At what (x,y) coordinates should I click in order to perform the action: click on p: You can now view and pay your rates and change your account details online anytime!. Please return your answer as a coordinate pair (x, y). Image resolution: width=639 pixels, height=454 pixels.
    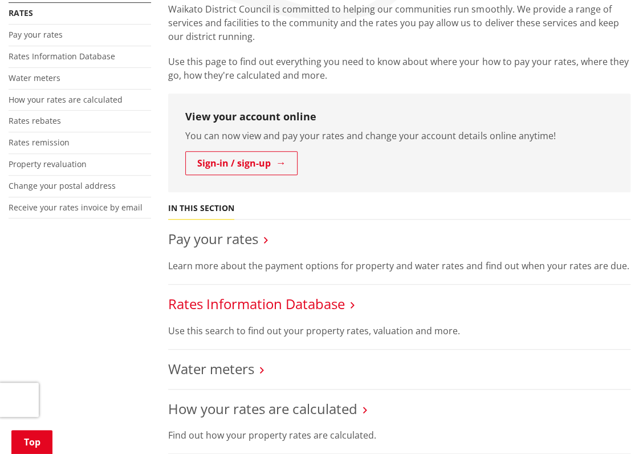
    Looking at the image, I should click on (399, 136).